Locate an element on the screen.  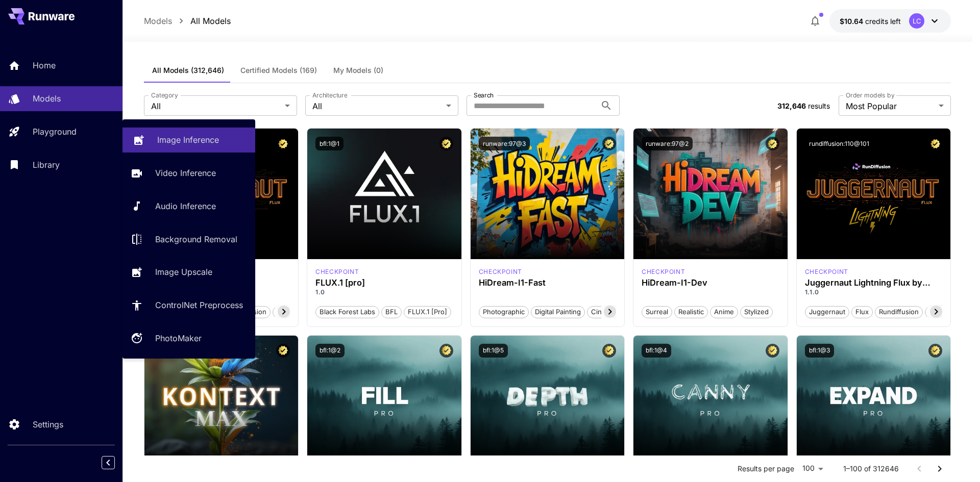
p: Home is located at coordinates (44, 65).